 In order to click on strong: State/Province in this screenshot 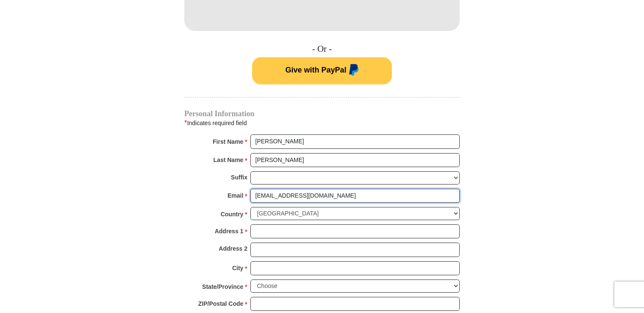, I will do `click(222, 287)`.